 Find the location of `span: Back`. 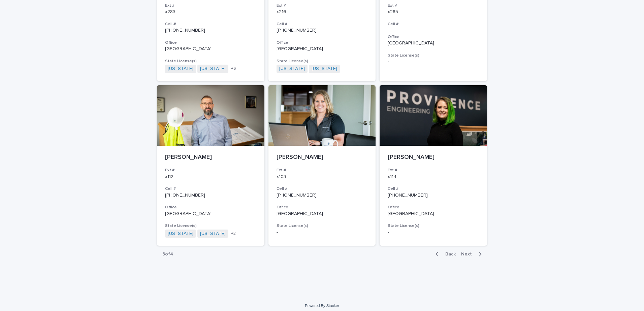

span: Back is located at coordinates (448, 254).